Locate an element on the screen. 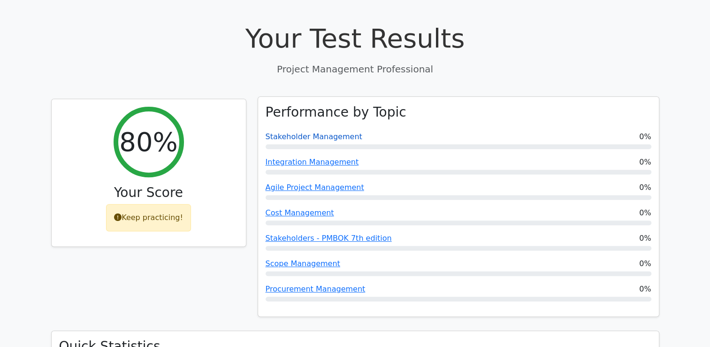 This screenshot has height=347, width=710. a: Stakeholder Management is located at coordinates (314, 136).